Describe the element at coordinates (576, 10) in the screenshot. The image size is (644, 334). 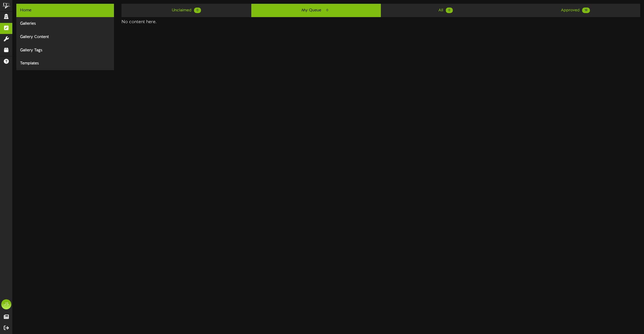
I see `a: Approved` at that location.